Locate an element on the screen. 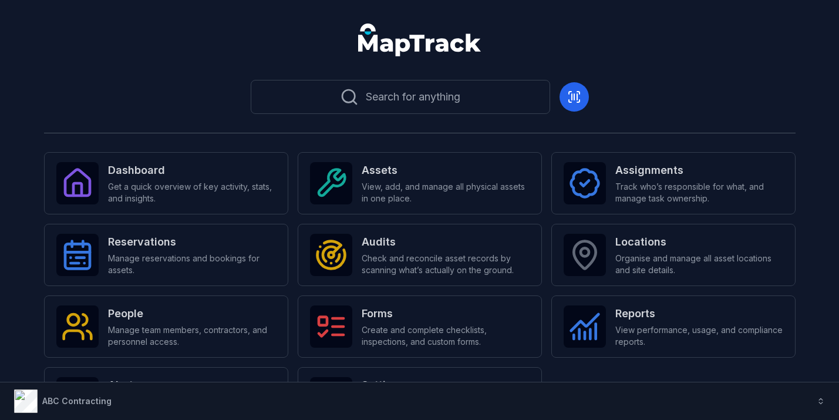 Image resolution: width=839 pixels, height=420 pixels. strong: Reservations is located at coordinates (192, 242).